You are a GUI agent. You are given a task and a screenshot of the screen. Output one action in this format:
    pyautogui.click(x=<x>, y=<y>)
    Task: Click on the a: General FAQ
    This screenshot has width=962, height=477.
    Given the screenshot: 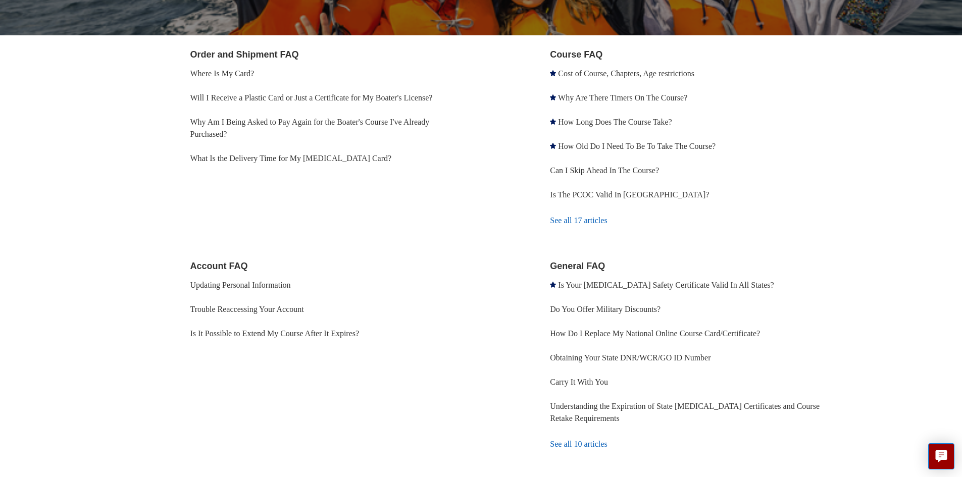 What is the action you would take?
    pyautogui.click(x=577, y=266)
    